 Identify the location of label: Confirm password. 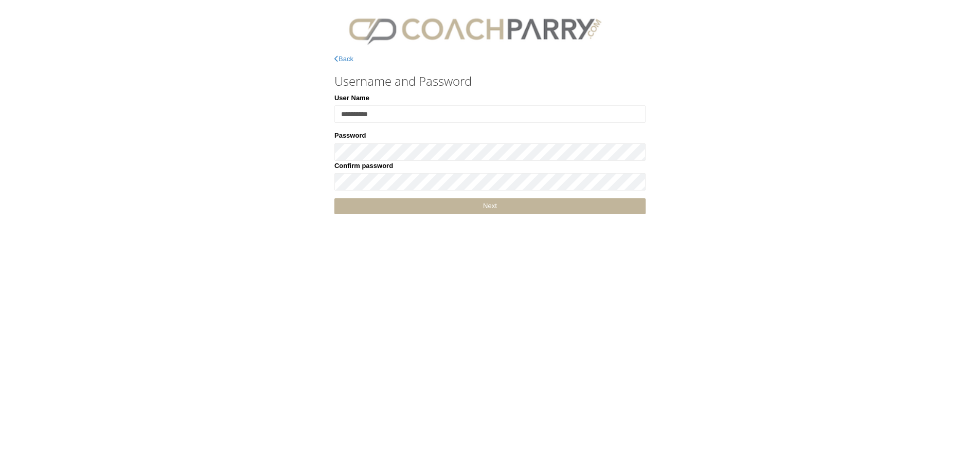
(363, 166).